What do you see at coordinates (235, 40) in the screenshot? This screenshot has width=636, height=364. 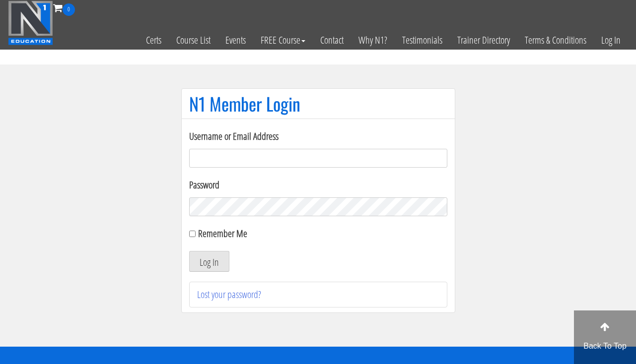 I see `a: Events` at bounding box center [235, 40].